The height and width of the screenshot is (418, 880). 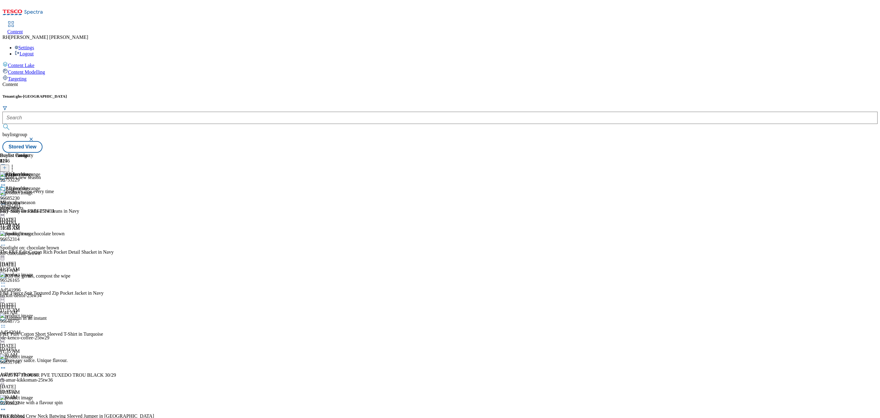 I want to click on a: Targeting, so click(x=440, y=78).